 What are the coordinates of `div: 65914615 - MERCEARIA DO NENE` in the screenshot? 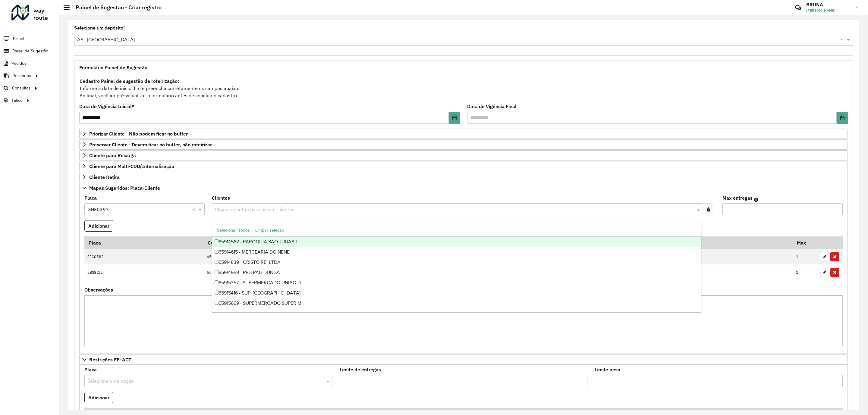 It's located at (456, 252).